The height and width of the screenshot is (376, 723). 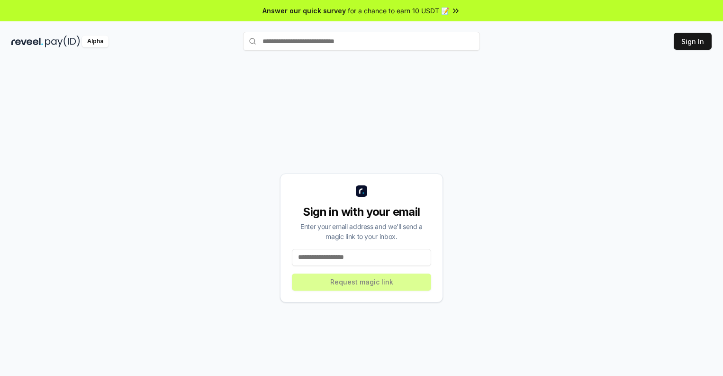 What do you see at coordinates (63, 41) in the screenshot?
I see `img: pay_id` at bounding box center [63, 41].